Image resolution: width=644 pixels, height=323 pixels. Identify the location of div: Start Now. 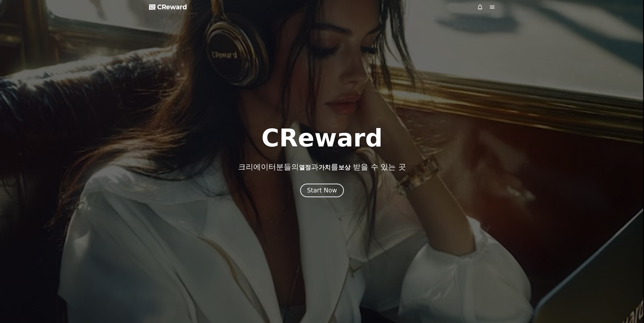
(322, 191).